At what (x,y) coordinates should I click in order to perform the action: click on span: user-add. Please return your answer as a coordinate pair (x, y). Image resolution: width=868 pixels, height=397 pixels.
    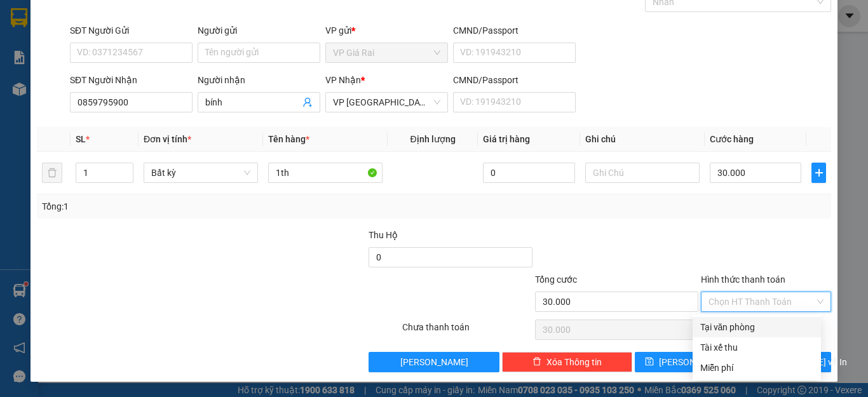
    Looking at the image, I should click on (307, 102).